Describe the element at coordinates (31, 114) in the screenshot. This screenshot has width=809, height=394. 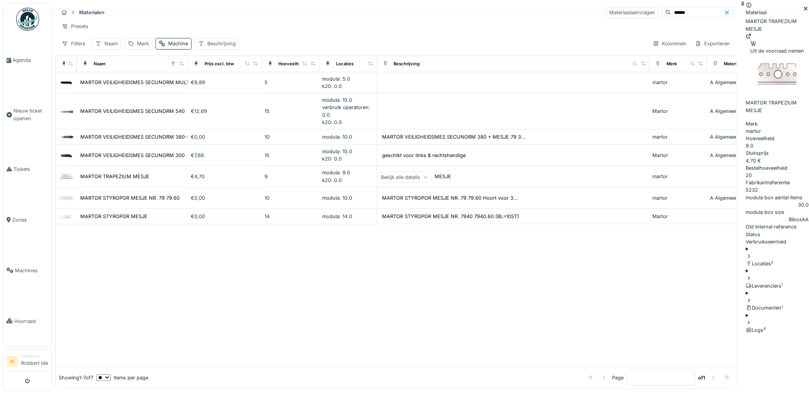
I see `span: Nieuw ticket openen` at that location.